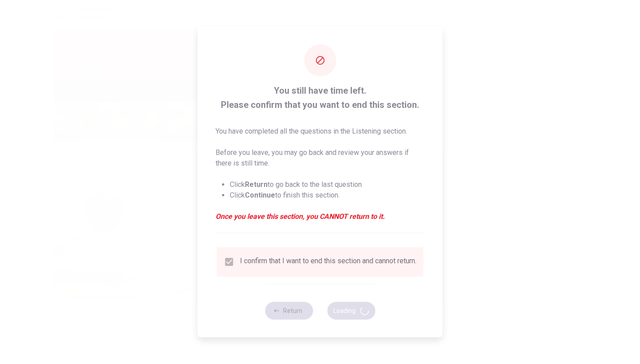 The image size is (640, 364). Describe the element at coordinates (351, 311) in the screenshot. I see `button: Loading` at that location.